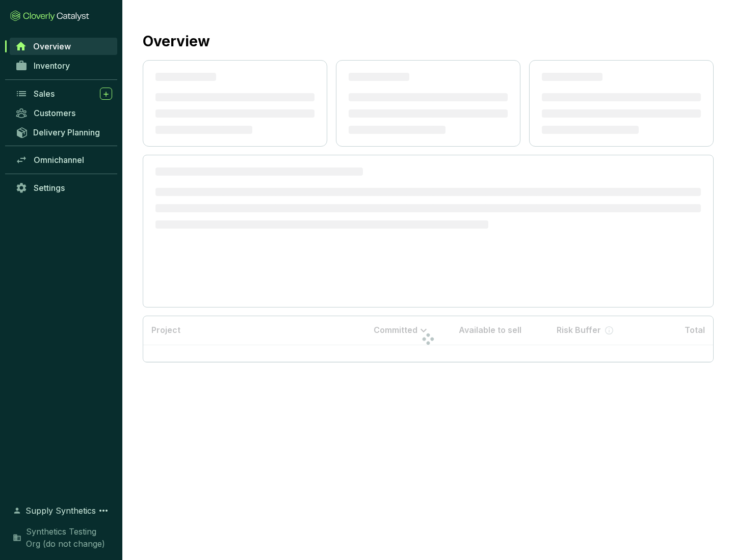  I want to click on a: Settings, so click(64, 188).